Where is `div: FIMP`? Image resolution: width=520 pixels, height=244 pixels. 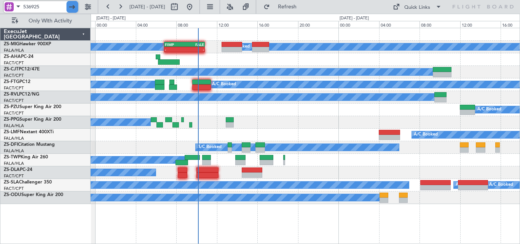 div: FIMP is located at coordinates (174, 45).